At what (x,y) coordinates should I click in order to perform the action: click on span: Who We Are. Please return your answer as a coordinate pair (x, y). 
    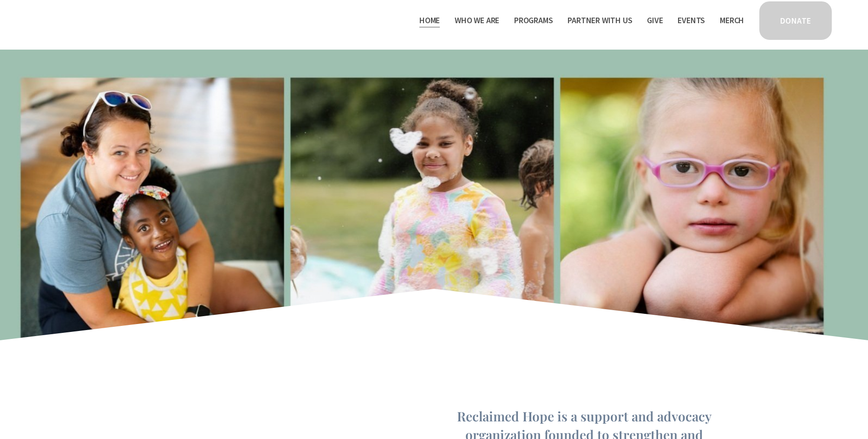
    Looking at the image, I should click on (477, 20).